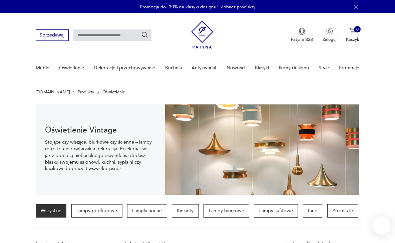  What do you see at coordinates (147, 210) in the screenshot?
I see `p: Lampki nocne` at bounding box center [147, 210].